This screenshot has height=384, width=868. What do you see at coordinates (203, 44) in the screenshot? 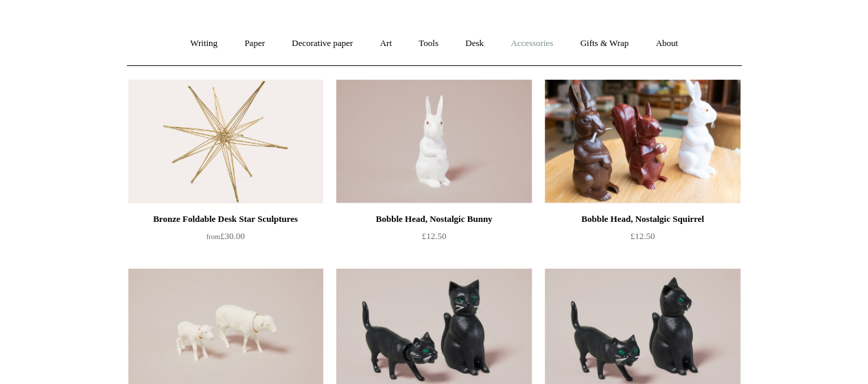
I see `a: Writing` at bounding box center [203, 44].